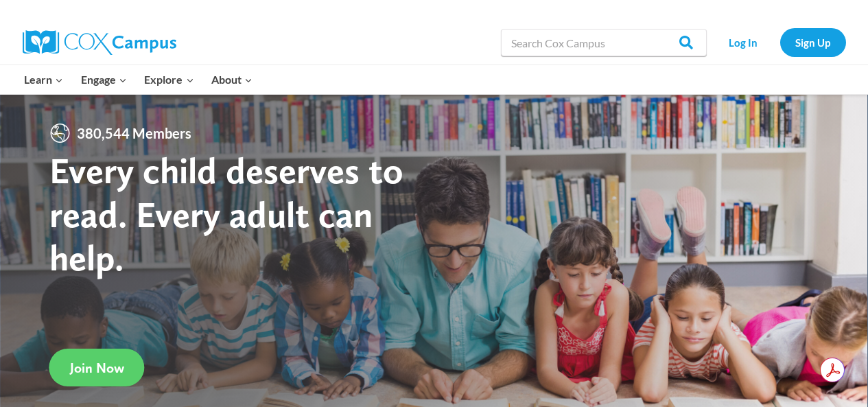 The height and width of the screenshot is (407, 868). Describe the element at coordinates (139, 80) in the screenshot. I see `nav: Primary Navigation` at that location.